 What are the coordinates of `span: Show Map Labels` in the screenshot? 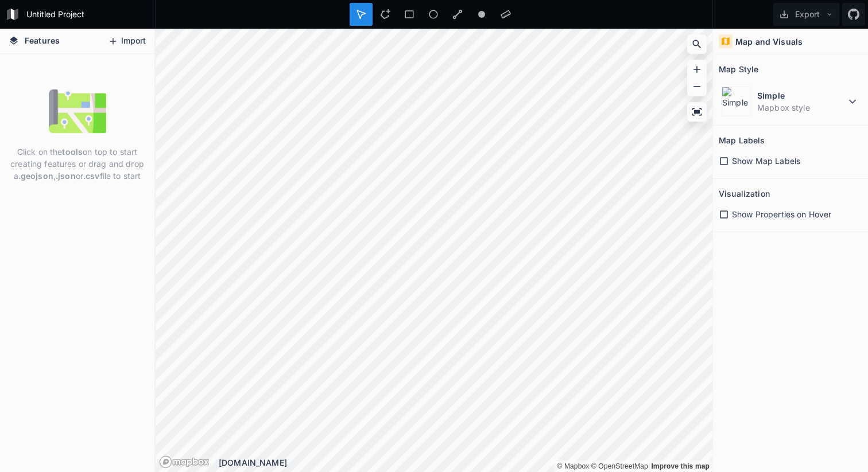 It's located at (766, 160).